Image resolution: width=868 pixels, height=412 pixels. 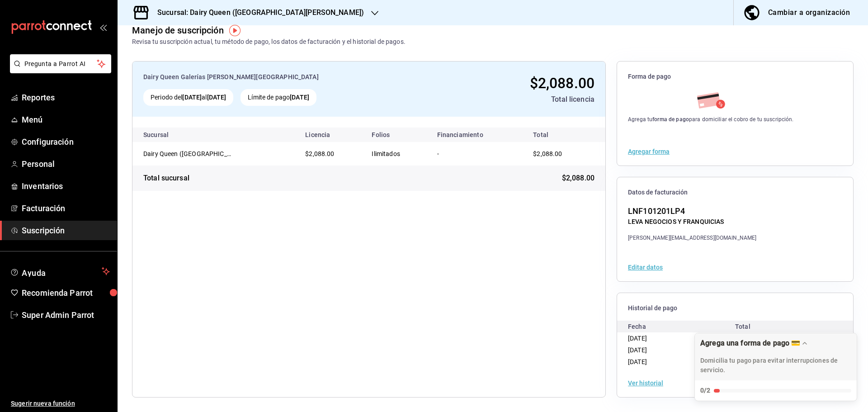 I want to click on button: Pregunta a Parrot AI, so click(x=60, y=64).